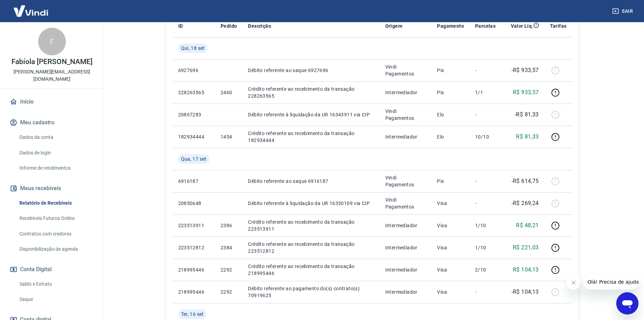 The image size is (644, 320). What do you see at coordinates (260, 26) in the screenshot?
I see `p: Descrição` at bounding box center [260, 26].